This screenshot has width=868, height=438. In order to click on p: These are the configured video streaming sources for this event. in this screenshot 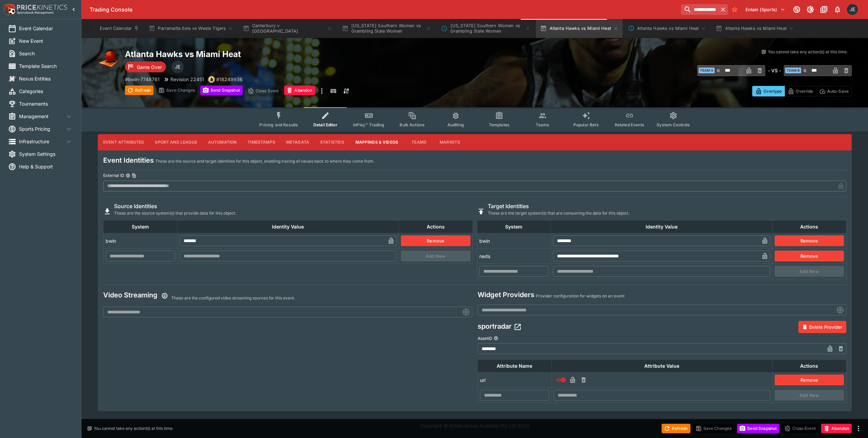, I will do `click(233, 298)`.